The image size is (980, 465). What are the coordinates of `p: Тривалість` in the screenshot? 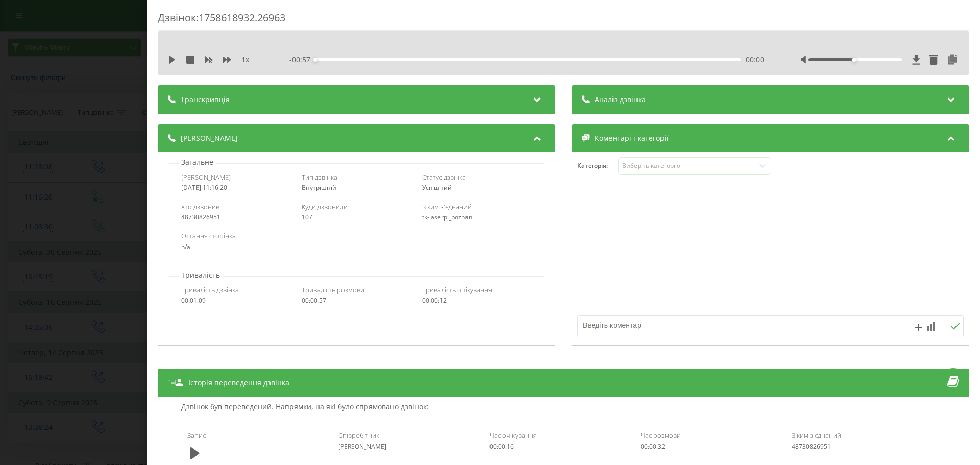 It's located at (200, 275).